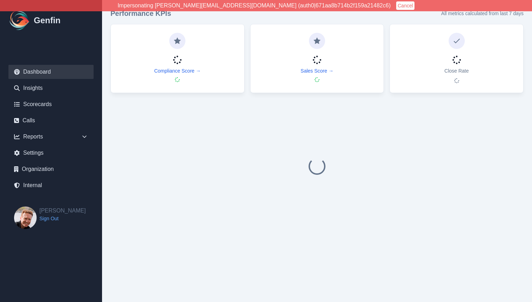 The width and height of the screenshot is (532, 302). Describe the element at coordinates (483, 13) in the screenshot. I see `p: All metrics calculated from last 7 days` at that location.